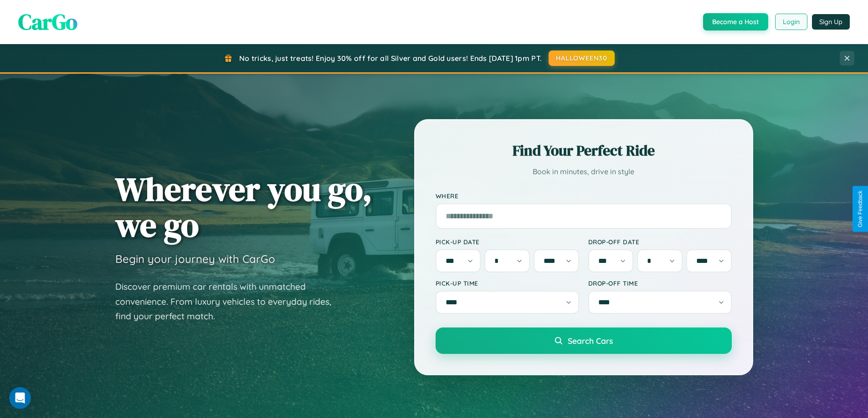 The image size is (868, 418). Describe the element at coordinates (735, 22) in the screenshot. I see `button: Become a Host` at that location.